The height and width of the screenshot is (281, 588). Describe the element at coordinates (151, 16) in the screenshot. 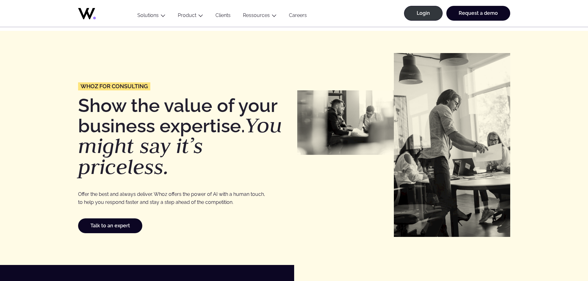

I see `button: Solutions` at that location.